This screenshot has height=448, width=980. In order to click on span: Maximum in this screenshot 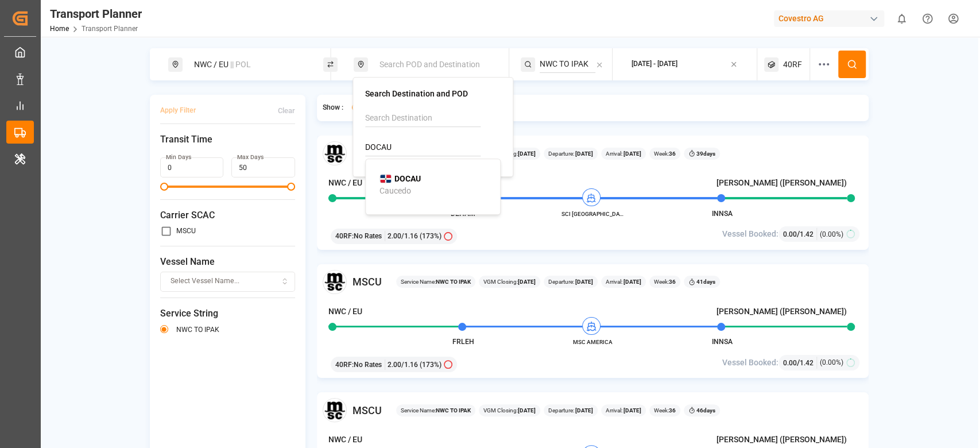, I will do `click(291, 187)`.